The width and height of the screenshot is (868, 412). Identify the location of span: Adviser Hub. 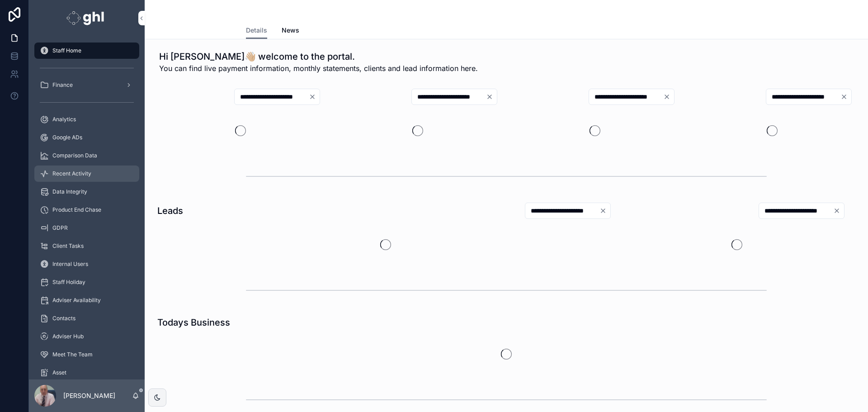
(68, 336).